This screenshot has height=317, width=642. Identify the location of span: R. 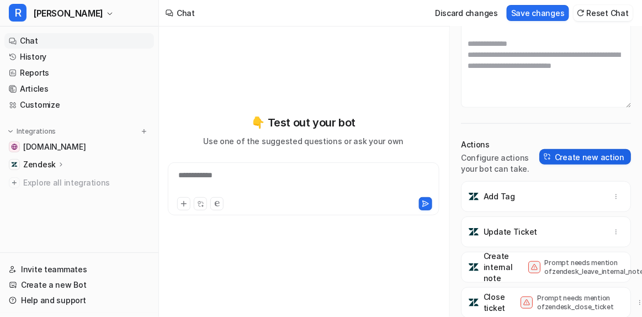
(18, 13).